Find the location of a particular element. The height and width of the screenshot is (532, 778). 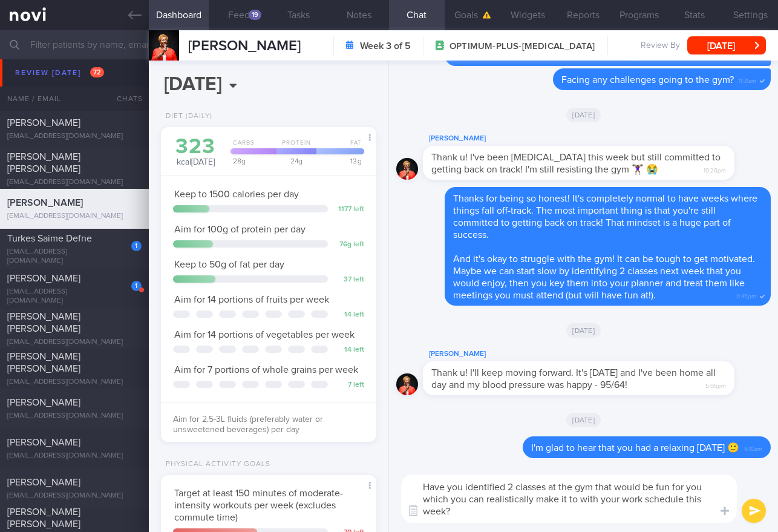

strong: Week 3 of 5 is located at coordinates (385, 46).